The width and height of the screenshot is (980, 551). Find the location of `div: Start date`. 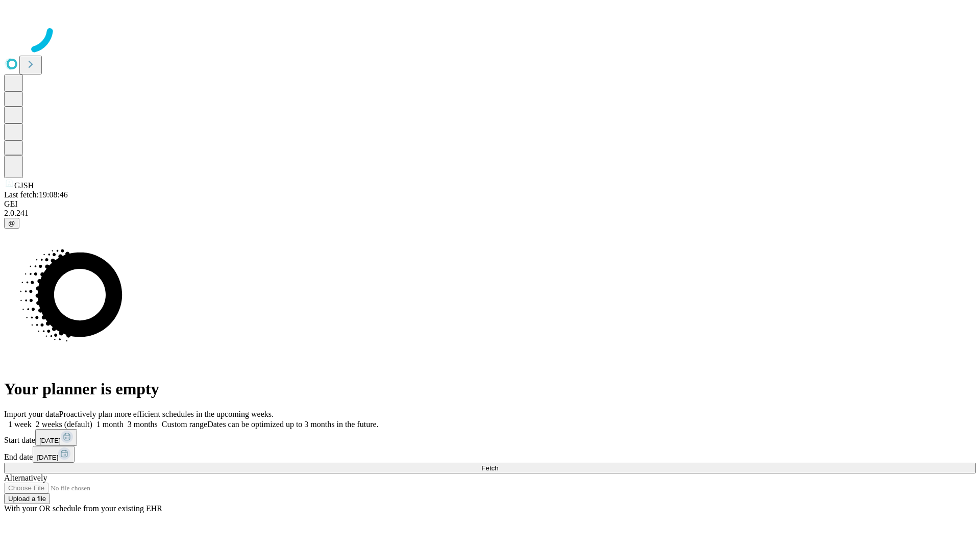

div: Start date is located at coordinates (490, 437).